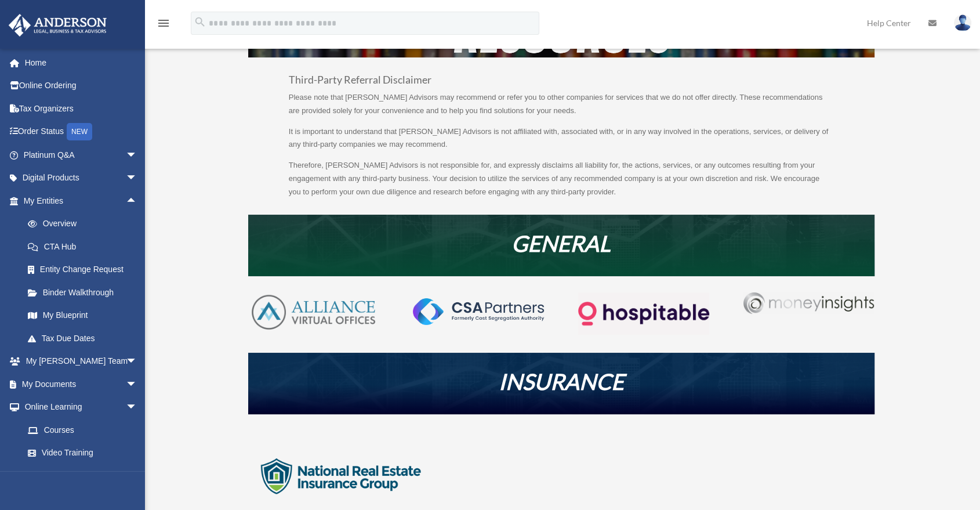  I want to click on a: My Blueprint, so click(85, 315).